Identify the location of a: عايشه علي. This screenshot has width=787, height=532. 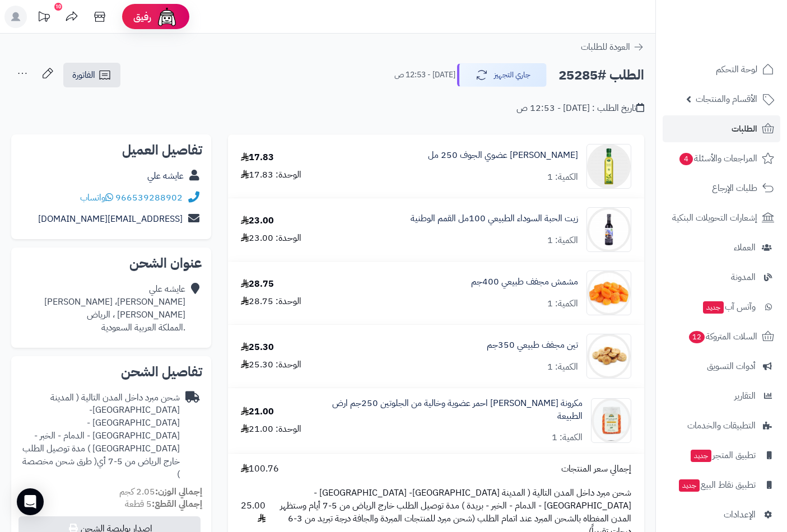
(165, 176).